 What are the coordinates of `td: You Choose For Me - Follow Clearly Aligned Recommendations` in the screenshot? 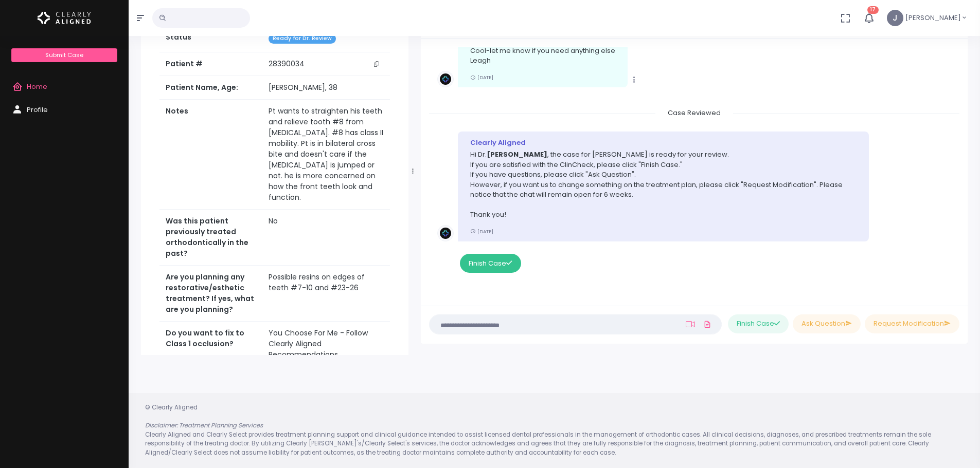 It's located at (326, 344).